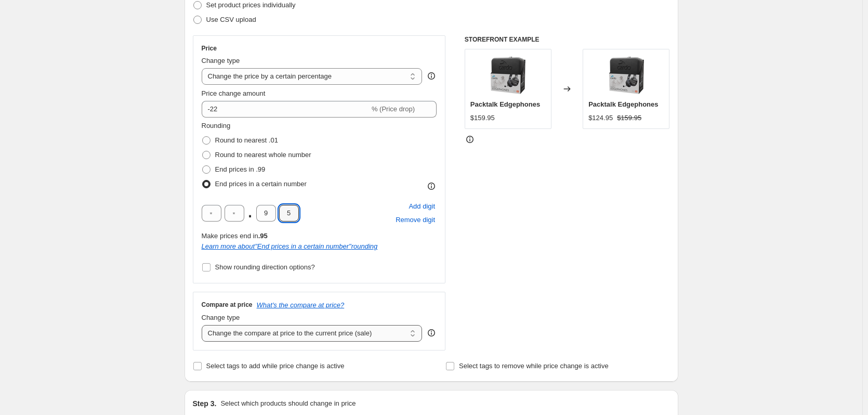 The height and width of the screenshot is (415, 868). What do you see at coordinates (629, 118) in the screenshot?
I see `strike: $159.95` at bounding box center [629, 118].